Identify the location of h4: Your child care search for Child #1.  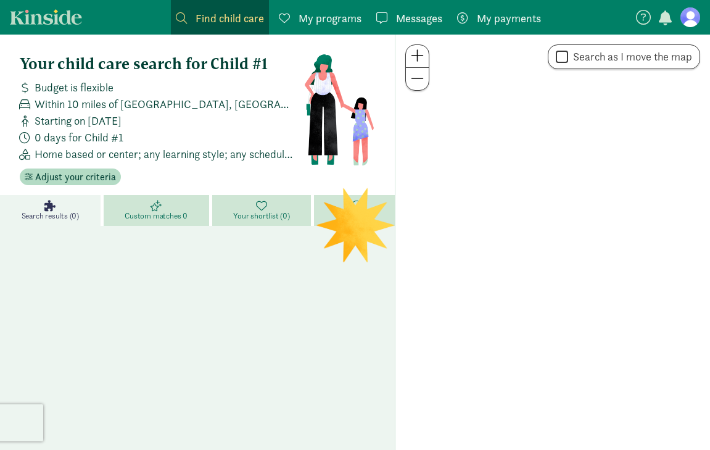
(162, 64).